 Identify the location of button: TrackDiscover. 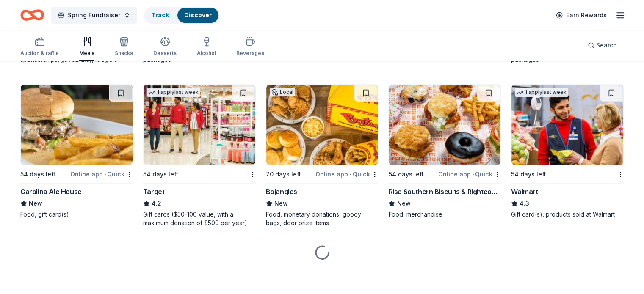
(181, 15).